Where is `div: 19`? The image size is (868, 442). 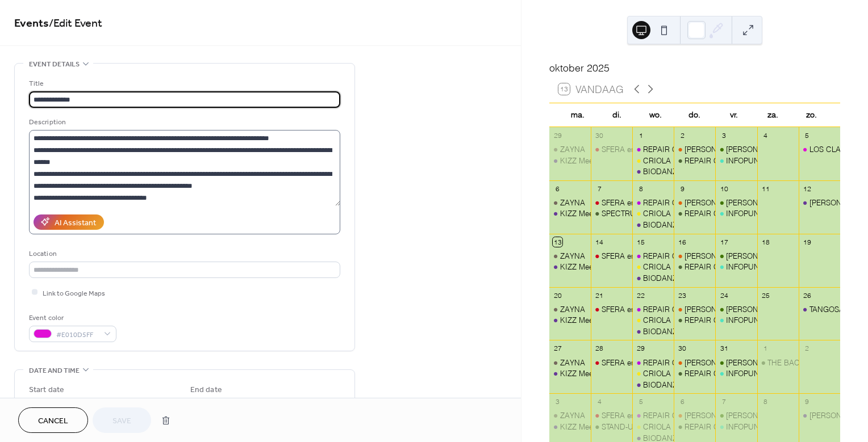
div: 19 is located at coordinates (807, 242).